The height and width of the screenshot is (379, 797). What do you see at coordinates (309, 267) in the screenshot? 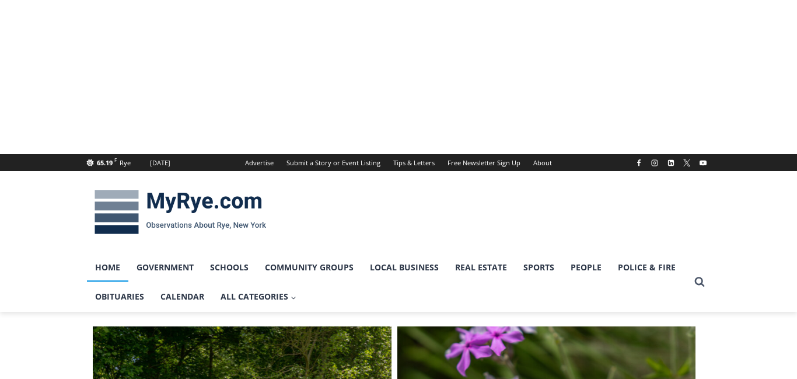
I see `a: Community Groups` at bounding box center [309, 267].